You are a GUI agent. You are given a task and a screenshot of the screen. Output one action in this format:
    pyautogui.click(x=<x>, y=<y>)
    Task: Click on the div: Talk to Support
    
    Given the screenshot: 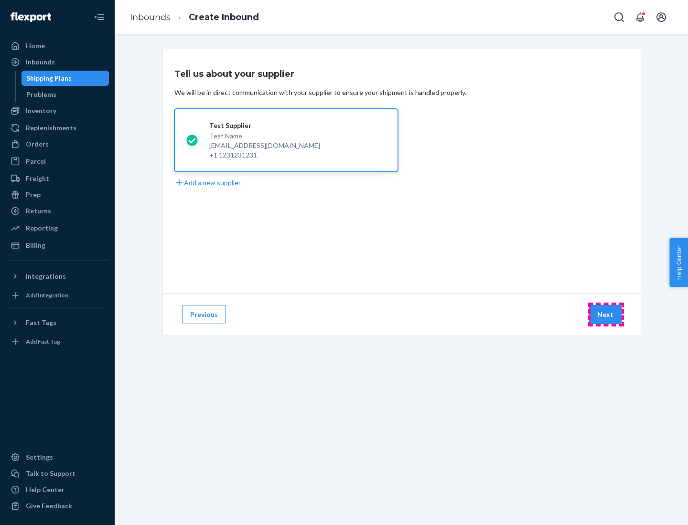 What is the action you would take?
    pyautogui.click(x=51, y=474)
    